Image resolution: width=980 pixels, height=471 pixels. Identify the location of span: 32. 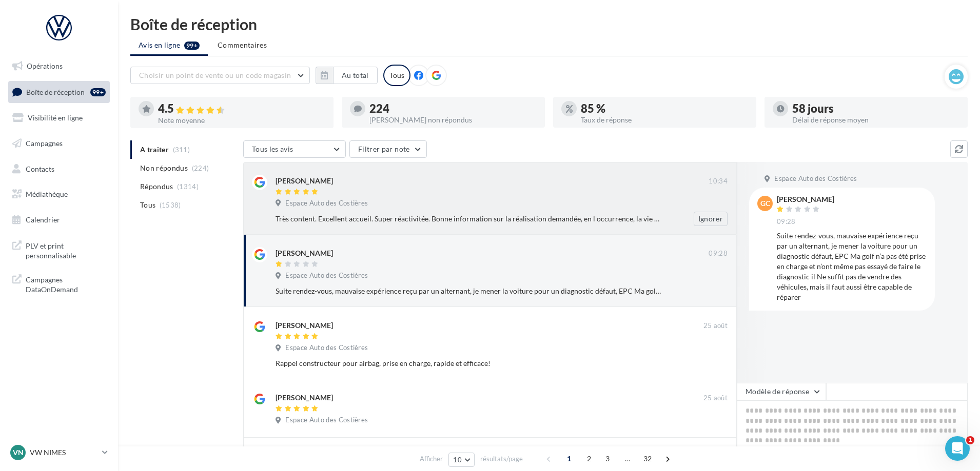
(647, 459).